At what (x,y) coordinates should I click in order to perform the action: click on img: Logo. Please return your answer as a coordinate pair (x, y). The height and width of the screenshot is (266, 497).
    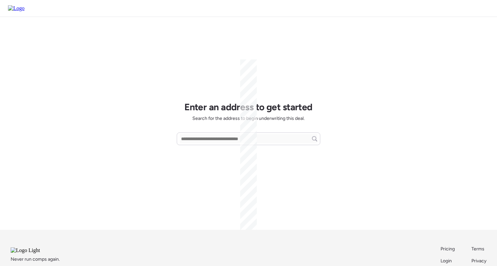
    Looking at the image, I should click on (16, 8).